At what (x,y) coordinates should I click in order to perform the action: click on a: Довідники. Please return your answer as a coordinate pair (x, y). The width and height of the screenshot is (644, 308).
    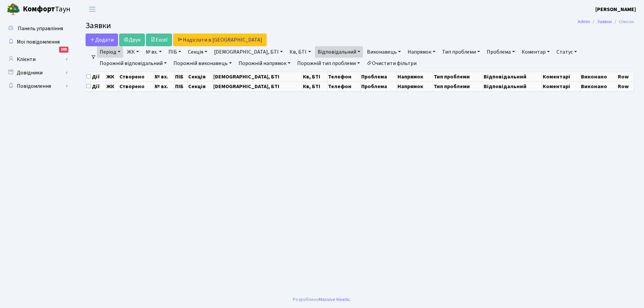
    Looking at the image, I should click on (37, 72).